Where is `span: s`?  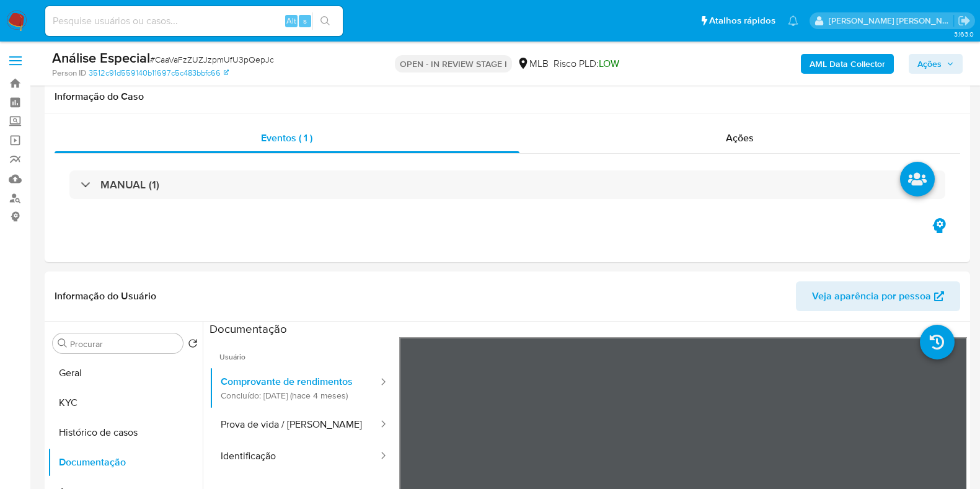
span: s is located at coordinates (305, 20).